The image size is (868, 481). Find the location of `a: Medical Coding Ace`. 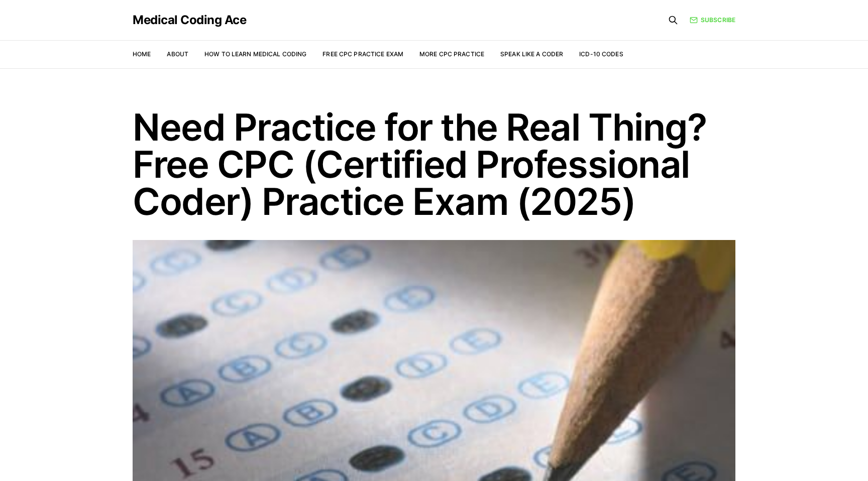

a: Medical Coding Ace is located at coordinates (190, 20).